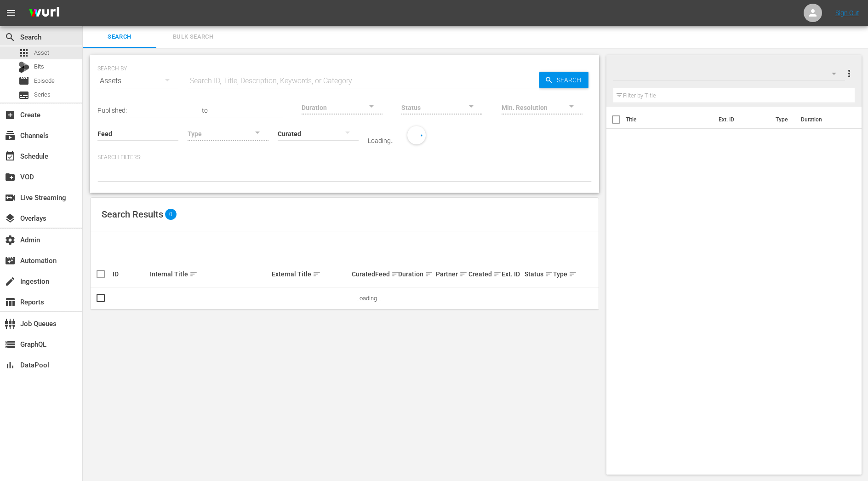 The height and width of the screenshot is (481, 868). Describe the element at coordinates (782, 120) in the screenshot. I see `th: Type` at that location.